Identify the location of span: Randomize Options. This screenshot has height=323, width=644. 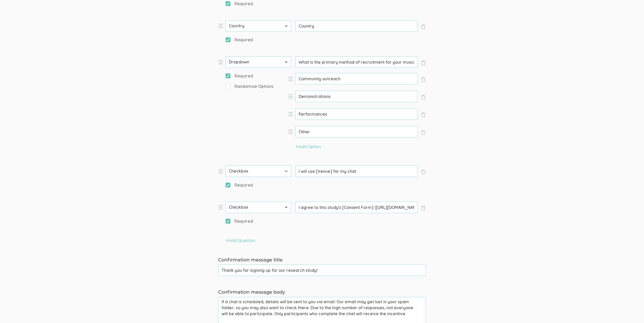
(249, 86).